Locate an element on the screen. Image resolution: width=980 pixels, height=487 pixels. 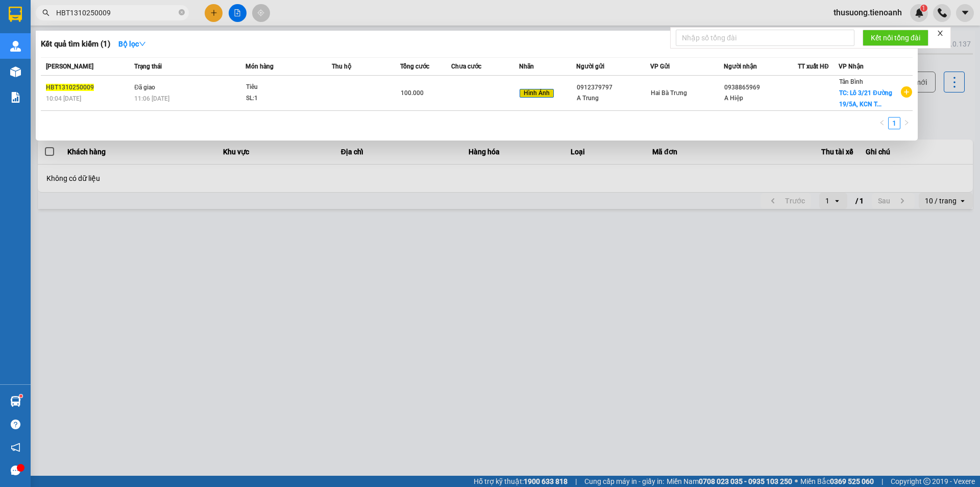
img: solution-icon is located at coordinates (16, 97).